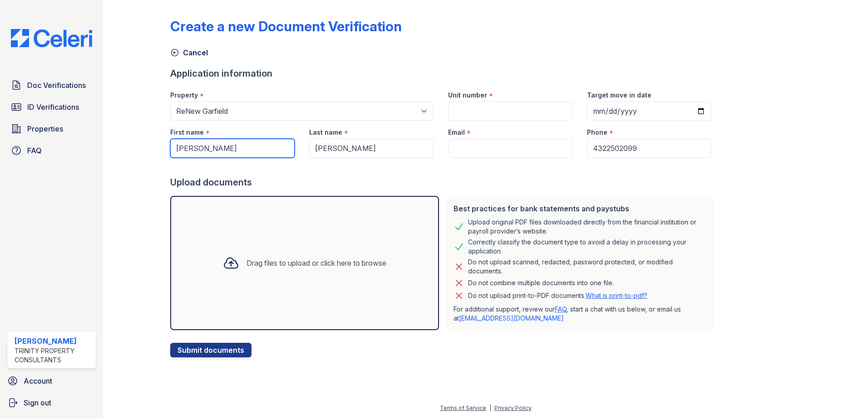  What do you see at coordinates (211, 350) in the screenshot?
I see `button: Submit documents` at bounding box center [211, 350].